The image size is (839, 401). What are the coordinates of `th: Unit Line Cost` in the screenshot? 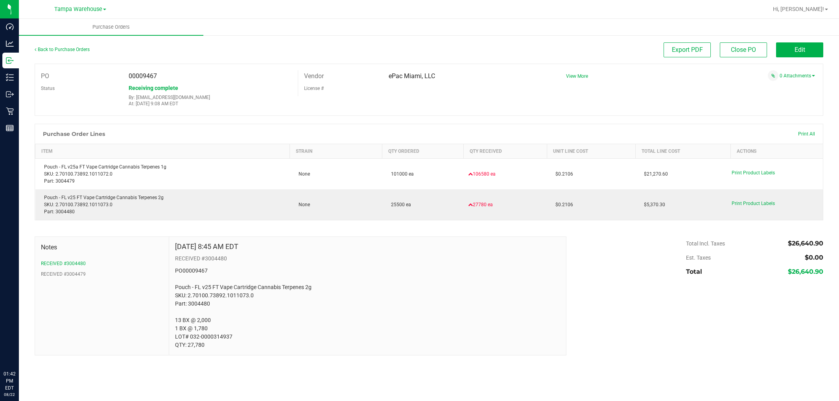 It's located at (590, 151).